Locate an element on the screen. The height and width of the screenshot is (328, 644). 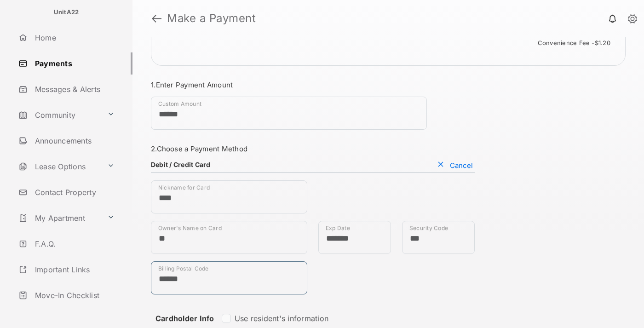
a: Home is located at coordinates (73, 38).